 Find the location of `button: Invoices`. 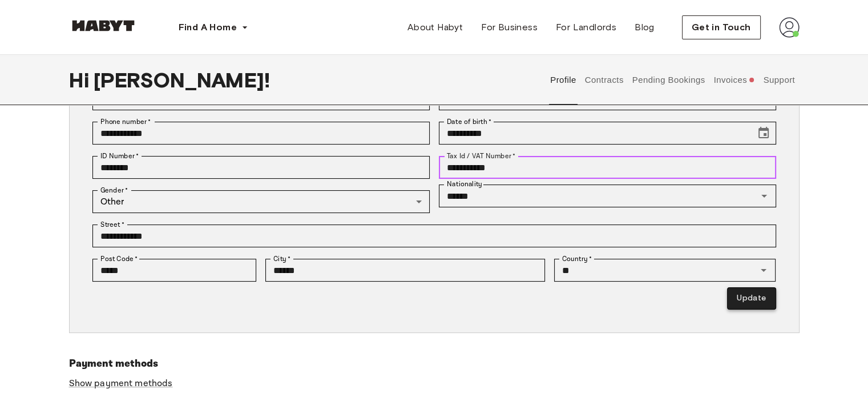

button: Invoices is located at coordinates (734, 80).